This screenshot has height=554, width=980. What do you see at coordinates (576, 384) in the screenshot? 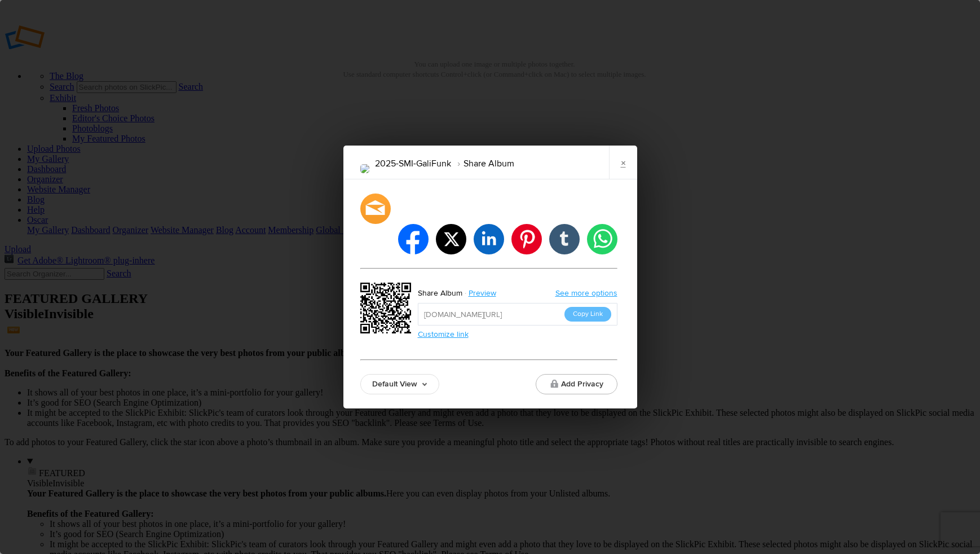
I see `button: Add Privacy` at bounding box center [576, 384].